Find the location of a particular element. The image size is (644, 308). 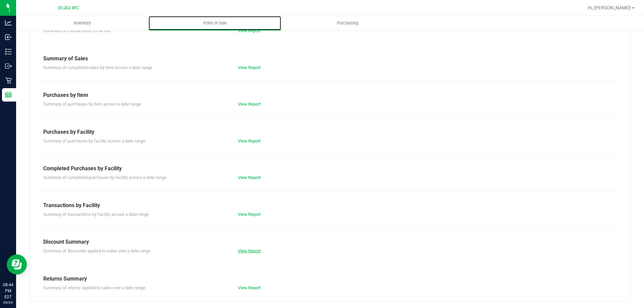

a: Point of Sale is located at coordinates (215, 23).